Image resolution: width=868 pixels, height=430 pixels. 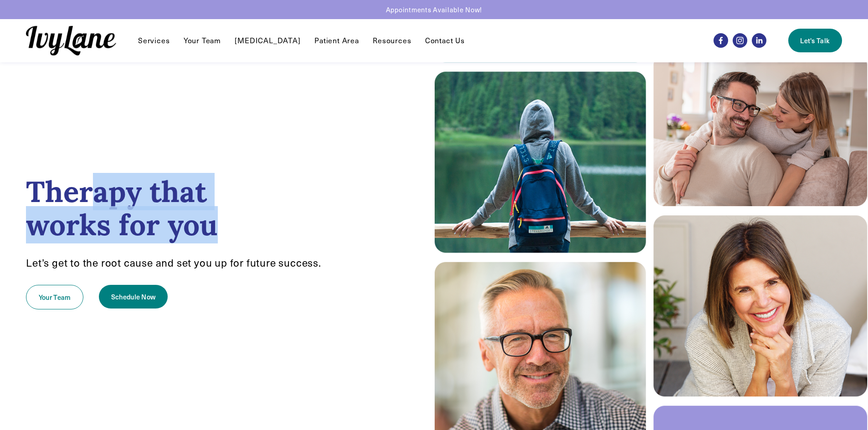 I want to click on a: Facebook, so click(x=721, y=41).